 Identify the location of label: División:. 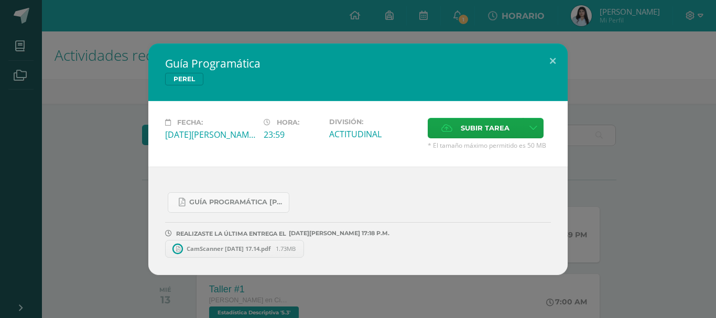
(374, 122).